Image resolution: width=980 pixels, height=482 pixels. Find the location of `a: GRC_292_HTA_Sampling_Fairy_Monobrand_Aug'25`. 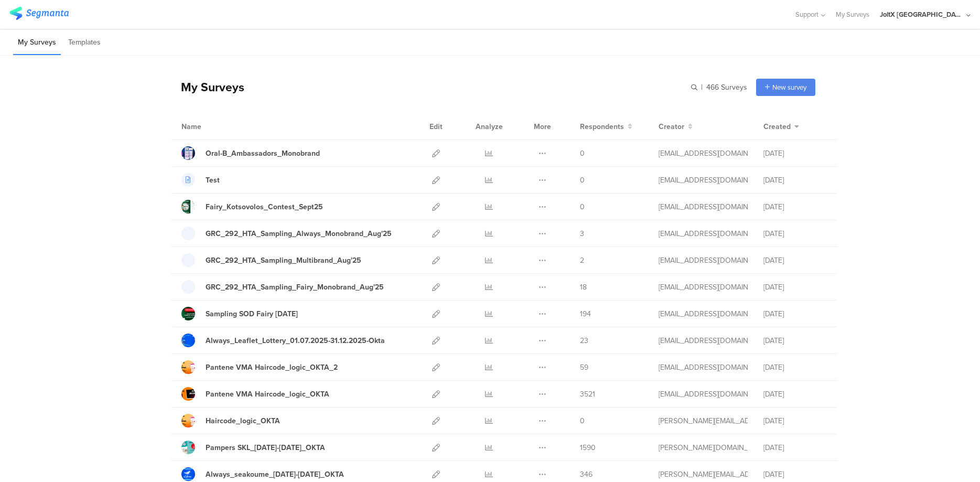

a: GRC_292_HTA_Sampling_Fairy_Monobrand_Aug'25 is located at coordinates (283, 287).